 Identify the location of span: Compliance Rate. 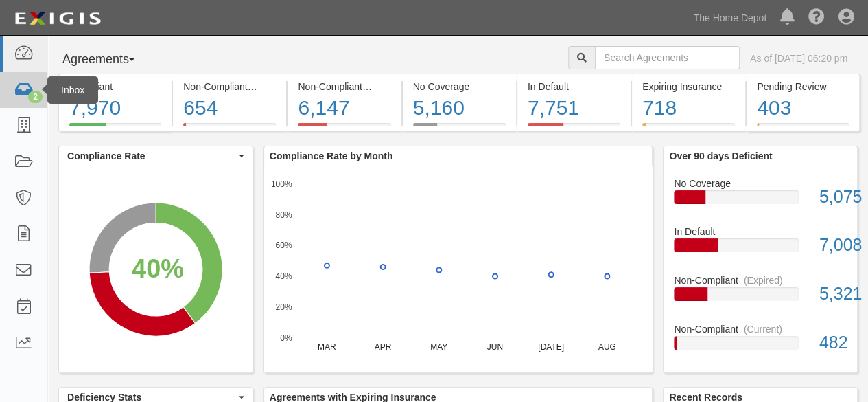
(151, 156).